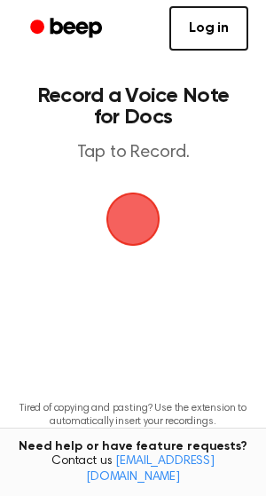 This screenshot has height=496, width=266. What do you see at coordinates (208, 28) in the screenshot?
I see `a: Log in` at bounding box center [208, 28].